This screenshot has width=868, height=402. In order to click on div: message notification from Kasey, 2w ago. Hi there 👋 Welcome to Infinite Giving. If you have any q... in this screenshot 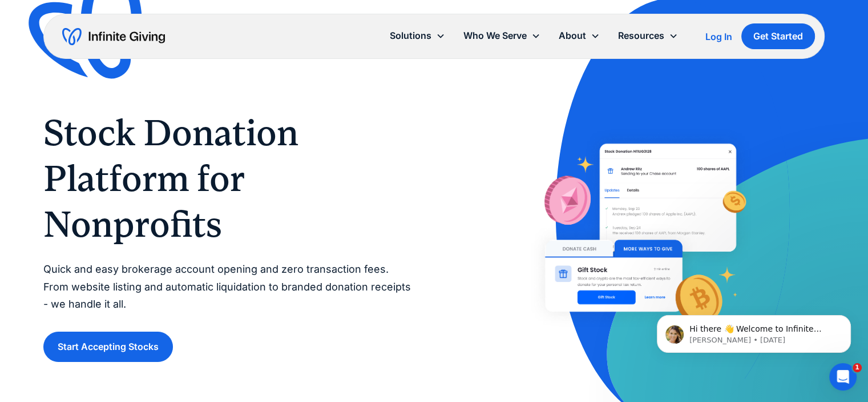, I will do `click(114, 43)`.